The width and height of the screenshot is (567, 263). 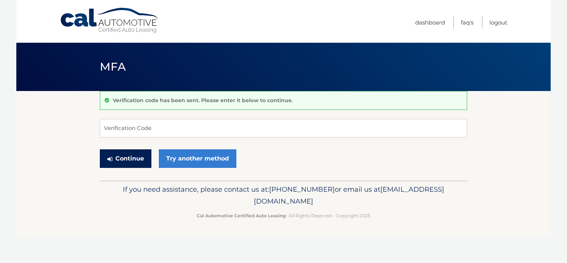 I want to click on a: Try another method, so click(x=197, y=158).